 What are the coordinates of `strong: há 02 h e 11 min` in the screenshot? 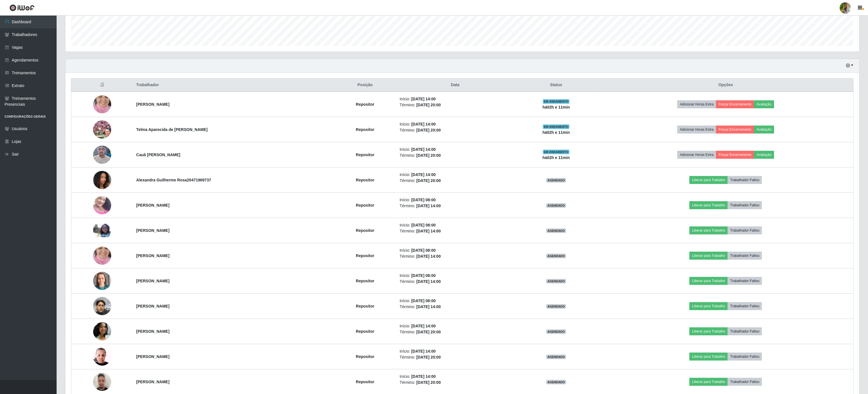 It's located at (556, 107).